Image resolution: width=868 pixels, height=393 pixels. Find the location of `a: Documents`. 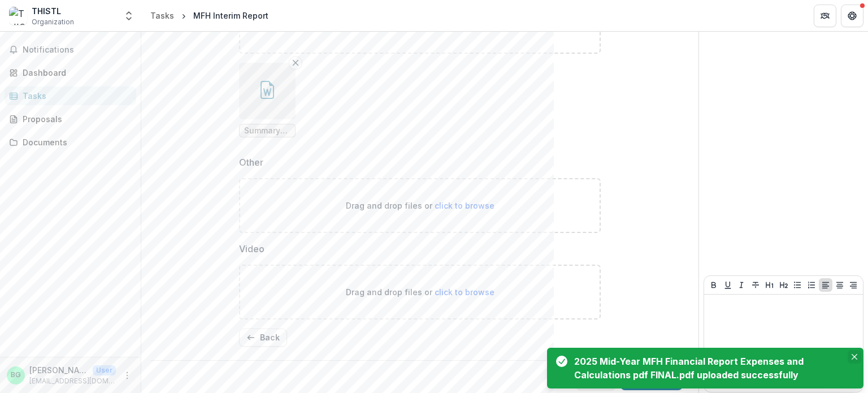

a: Documents is located at coordinates (70, 142).